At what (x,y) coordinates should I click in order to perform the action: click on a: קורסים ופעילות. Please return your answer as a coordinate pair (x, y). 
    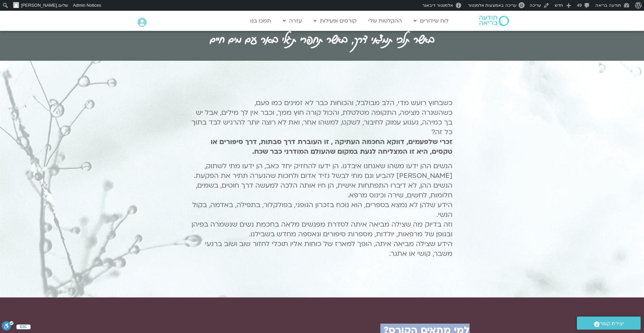
    Looking at the image, I should click on (335, 21).